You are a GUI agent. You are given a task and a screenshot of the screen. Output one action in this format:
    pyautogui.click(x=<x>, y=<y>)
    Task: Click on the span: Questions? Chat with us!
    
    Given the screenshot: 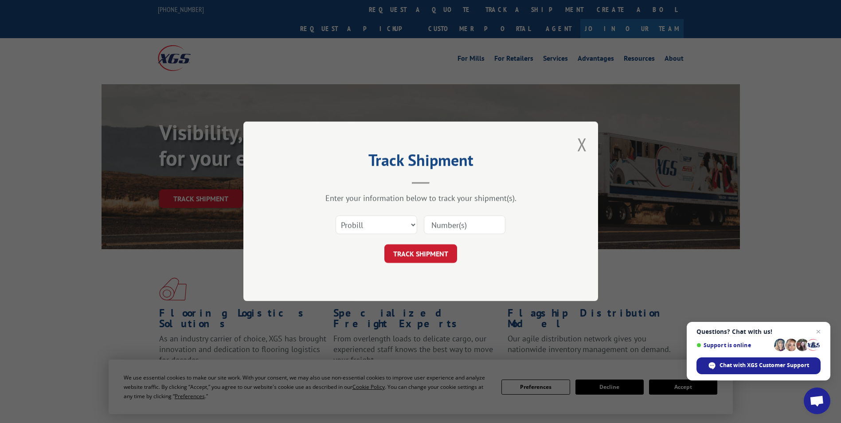 What is the action you would take?
    pyautogui.click(x=758, y=332)
    